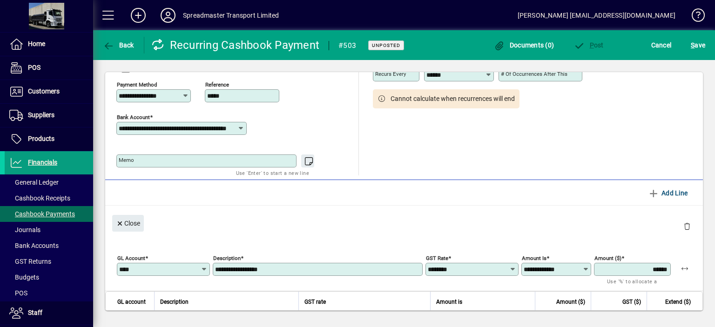  What do you see at coordinates (631, 302) in the screenshot?
I see `span: GST ($)` at bounding box center [631, 302].